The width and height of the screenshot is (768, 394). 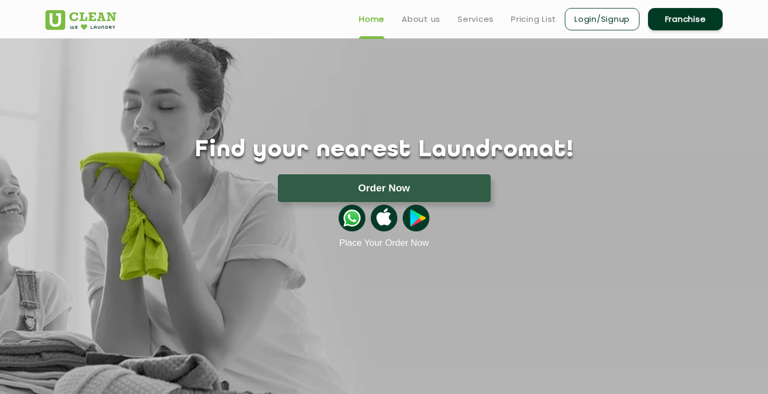 I want to click on a: Login/Signup, so click(x=602, y=19).